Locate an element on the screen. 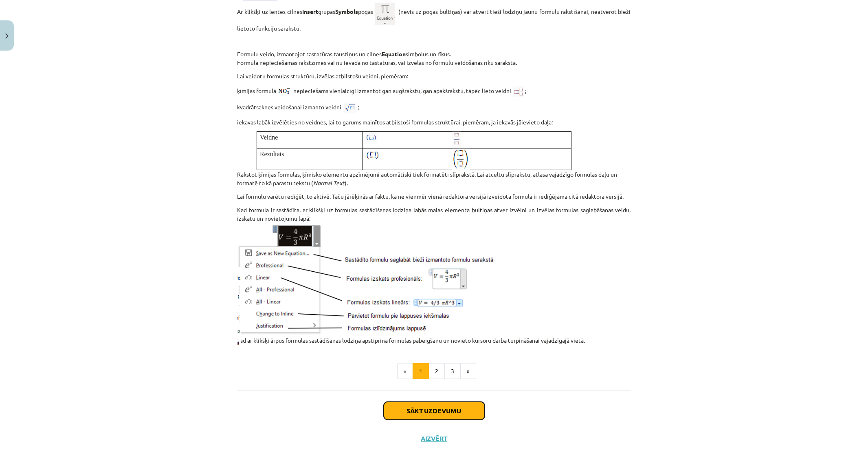  p: Lai formulu varētu rediģēt, to aktivē. Taču jārēķinās ar faktu, ka ne vienmēr vienā redaktora ver... is located at coordinates (434, 196).